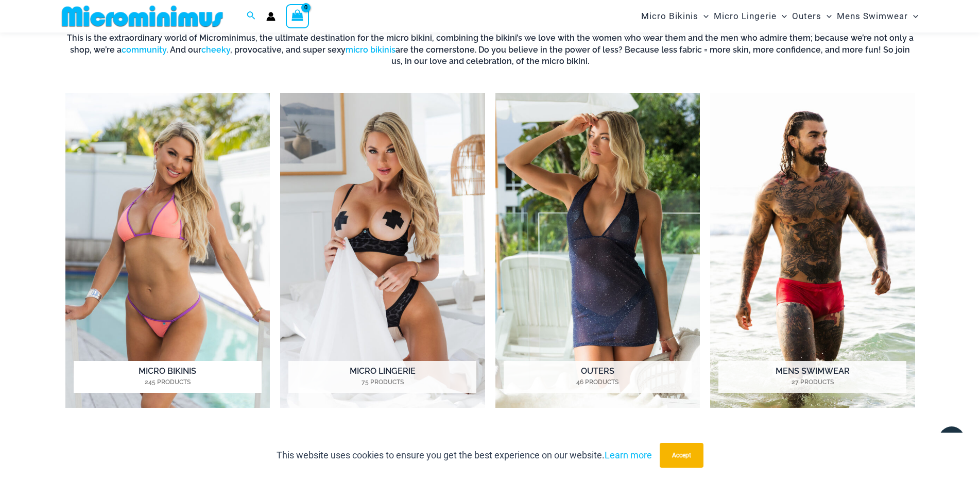  Describe the element at coordinates (383, 250) in the screenshot. I see `a: Visit product category Micro Lingerie` at that location.